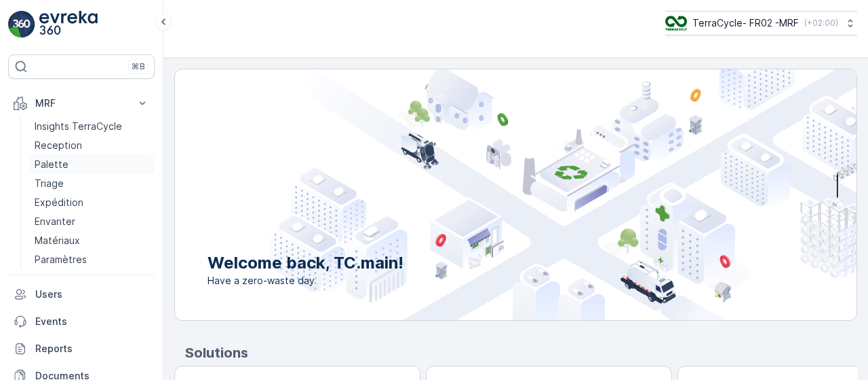  Describe the element at coordinates (91, 202) in the screenshot. I see `a: Expédition` at that location.